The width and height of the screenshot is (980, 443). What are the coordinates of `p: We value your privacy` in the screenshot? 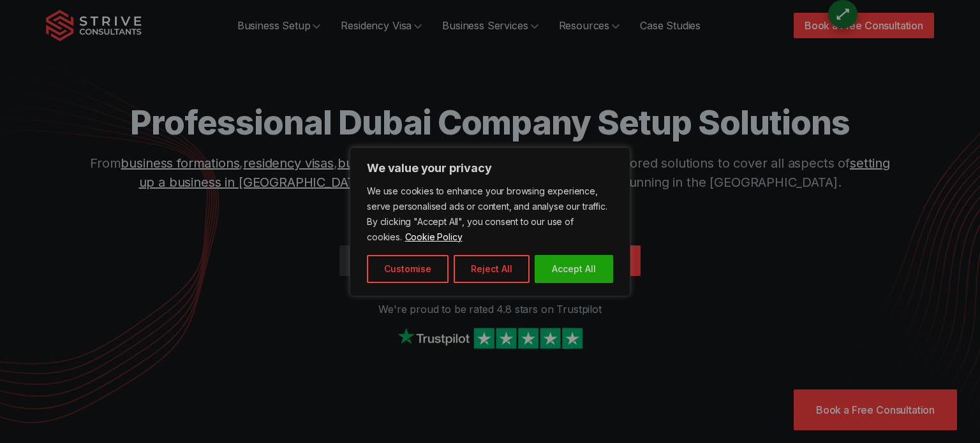 It's located at (490, 168).